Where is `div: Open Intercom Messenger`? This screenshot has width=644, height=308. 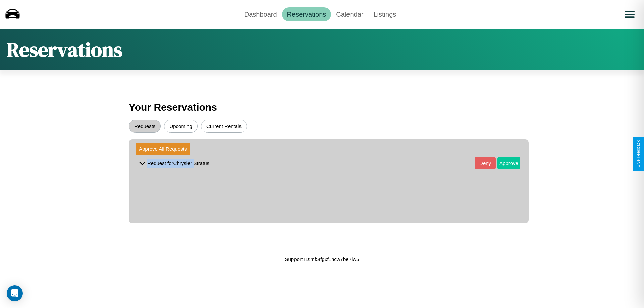 div: Open Intercom Messenger is located at coordinates (15, 293).